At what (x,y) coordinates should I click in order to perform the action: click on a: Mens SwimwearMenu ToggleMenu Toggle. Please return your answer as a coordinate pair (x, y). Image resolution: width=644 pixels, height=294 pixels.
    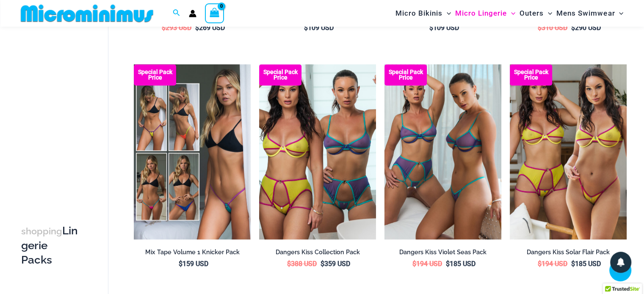
    Looking at the image, I should click on (590, 13).